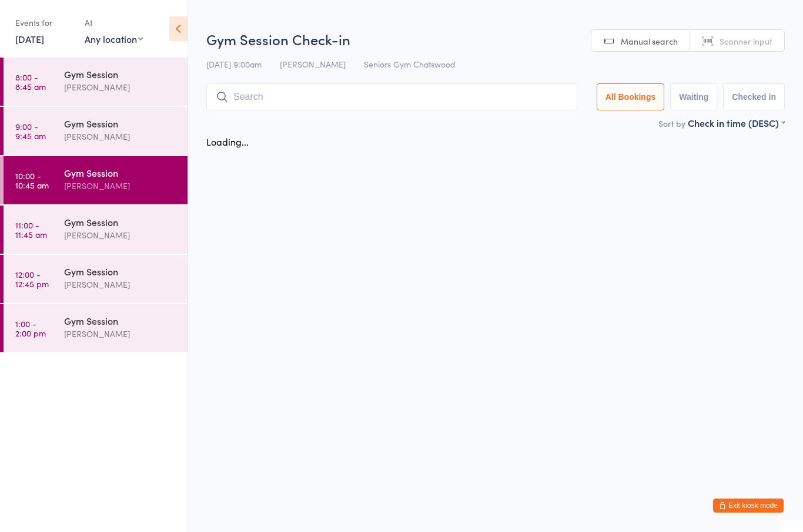 This screenshot has width=803, height=532. Describe the element at coordinates (31, 279) in the screenshot. I see `time: 12:00 - 12:45 pm` at that location.